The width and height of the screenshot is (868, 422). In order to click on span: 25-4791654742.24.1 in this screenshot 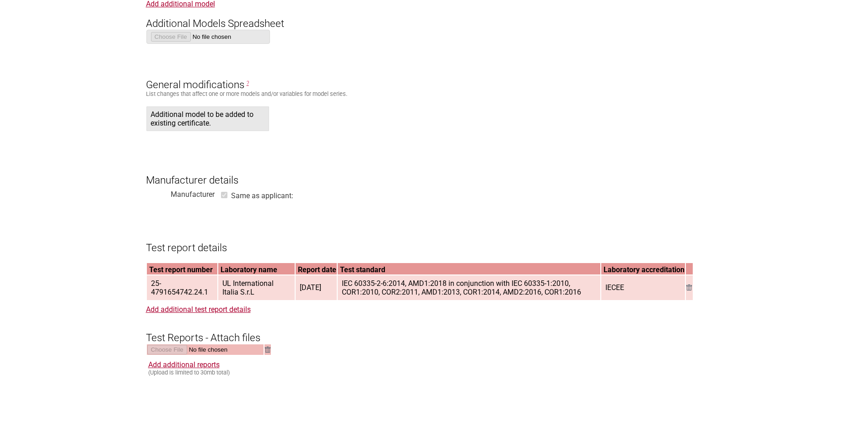, I will do `click(182, 288)`.